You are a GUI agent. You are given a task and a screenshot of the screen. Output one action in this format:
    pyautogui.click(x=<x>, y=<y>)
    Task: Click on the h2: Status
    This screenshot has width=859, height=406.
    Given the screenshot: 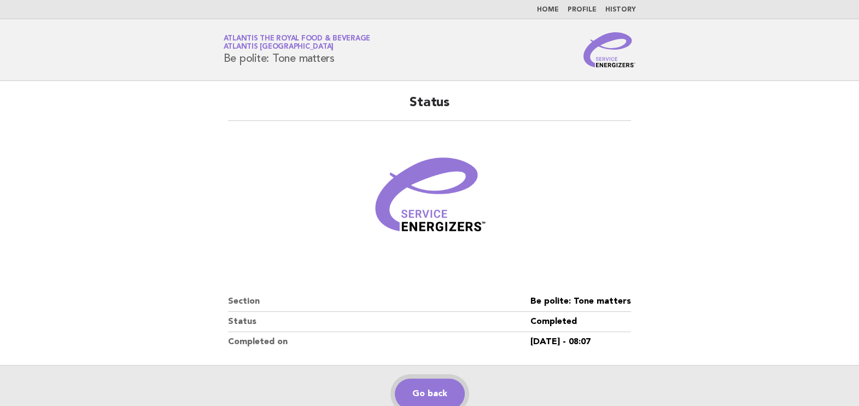 What is the action you would take?
    pyautogui.click(x=430, y=107)
    